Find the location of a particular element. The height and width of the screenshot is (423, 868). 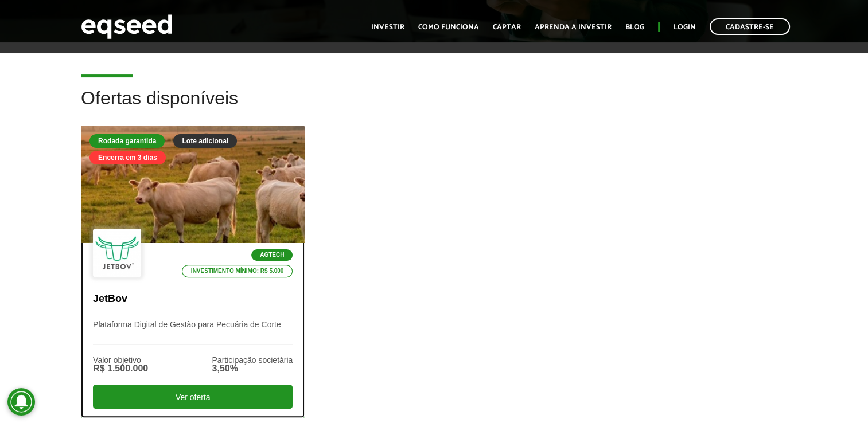

a: Login is located at coordinates (685, 27).